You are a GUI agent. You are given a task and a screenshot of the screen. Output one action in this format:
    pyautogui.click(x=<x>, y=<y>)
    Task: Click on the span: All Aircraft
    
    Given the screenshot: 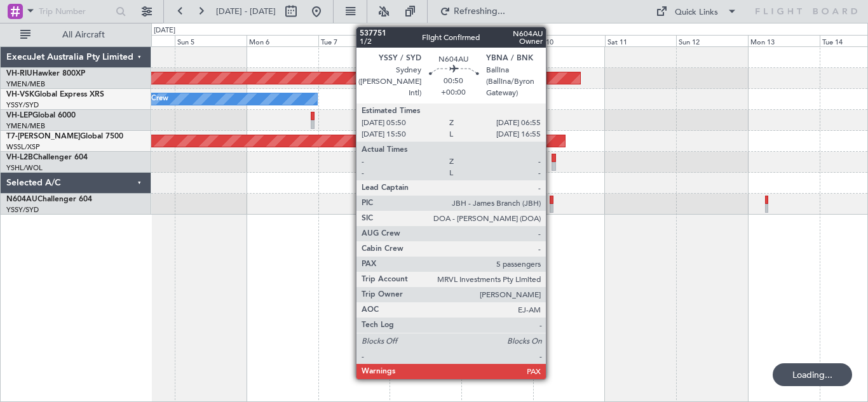 What is the action you would take?
    pyautogui.click(x=83, y=35)
    